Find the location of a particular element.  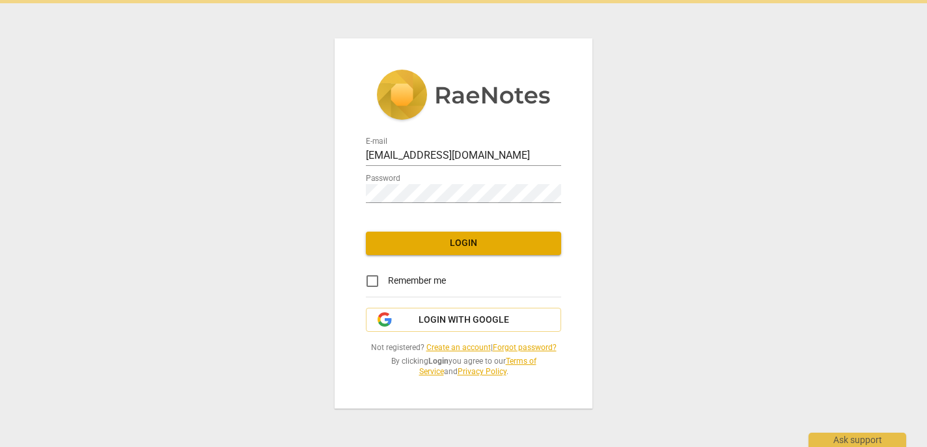

a: Terms of Service is located at coordinates (478, 367).